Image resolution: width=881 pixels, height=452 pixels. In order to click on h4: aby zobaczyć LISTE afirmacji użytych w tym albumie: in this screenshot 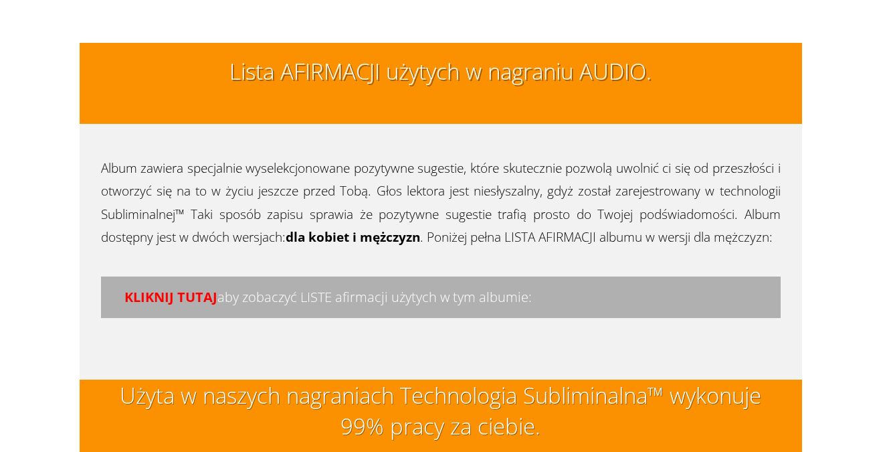, I will do `click(441, 297)`.